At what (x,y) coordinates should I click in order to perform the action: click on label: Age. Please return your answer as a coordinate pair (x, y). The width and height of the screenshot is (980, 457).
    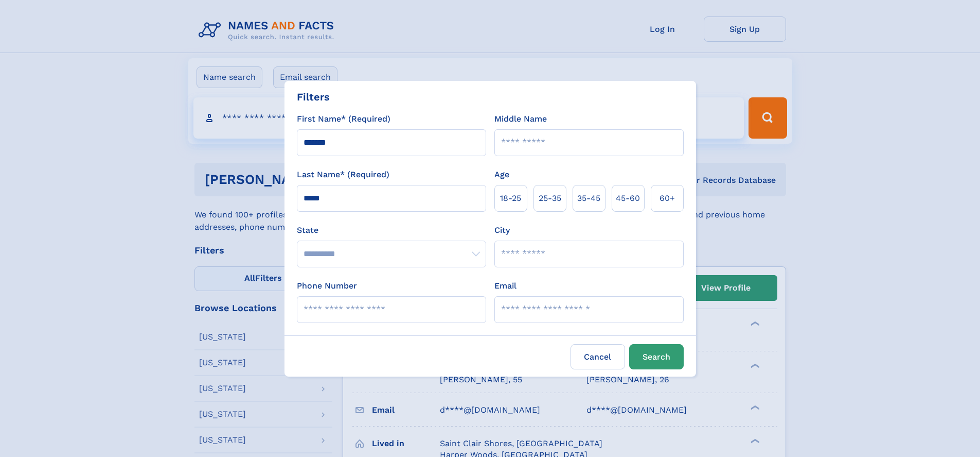
    Looking at the image, I should click on (501, 175).